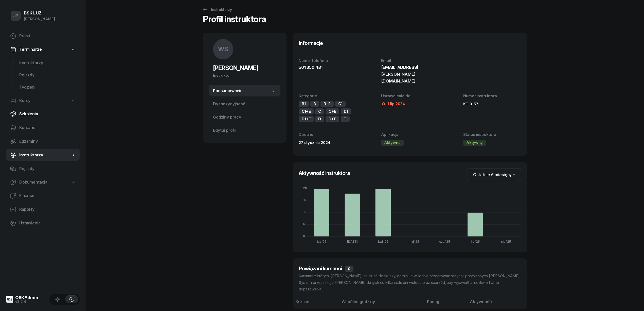 Image resolution: width=644 pixels, height=311 pixels. What do you see at coordinates (346, 112) in the screenshot?
I see `div: D1` at bounding box center [346, 112].